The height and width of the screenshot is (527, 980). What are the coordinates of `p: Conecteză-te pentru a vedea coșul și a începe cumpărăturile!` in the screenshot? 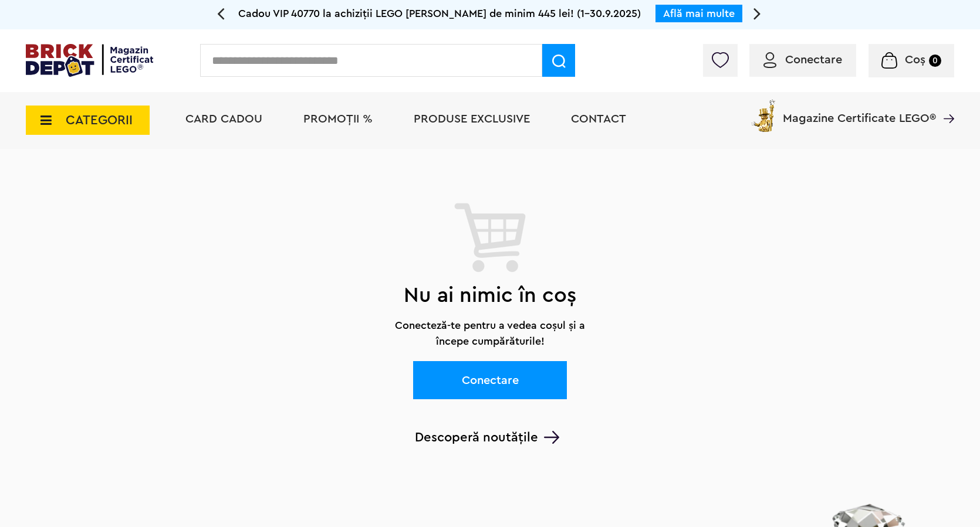 It's located at (490, 334).